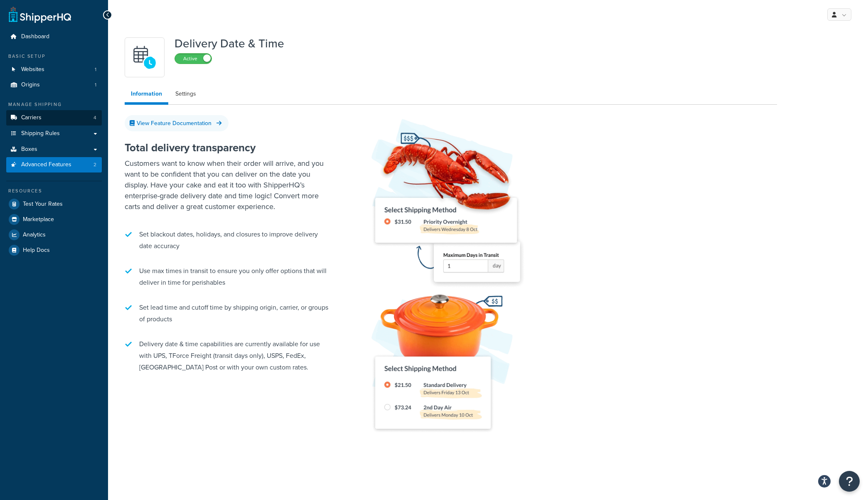 The height and width of the screenshot is (500, 868). Describe the element at coordinates (54, 204) in the screenshot. I see `li: Test Your Rates` at that location.